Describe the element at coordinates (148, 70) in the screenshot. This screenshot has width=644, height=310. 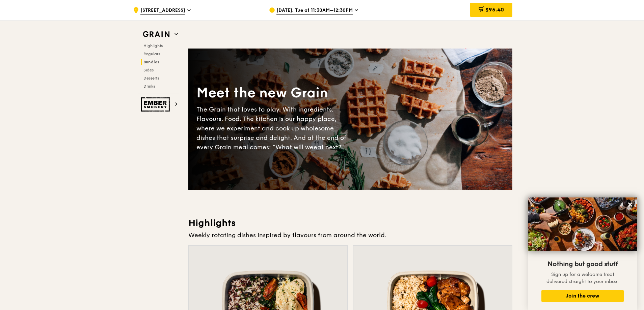
I see `span: Sides` at that location.